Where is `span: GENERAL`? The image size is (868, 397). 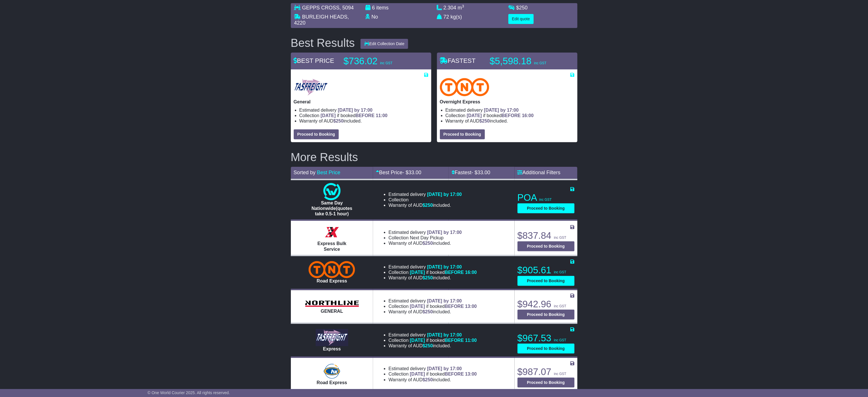 span: GENERAL is located at coordinates (332, 311).